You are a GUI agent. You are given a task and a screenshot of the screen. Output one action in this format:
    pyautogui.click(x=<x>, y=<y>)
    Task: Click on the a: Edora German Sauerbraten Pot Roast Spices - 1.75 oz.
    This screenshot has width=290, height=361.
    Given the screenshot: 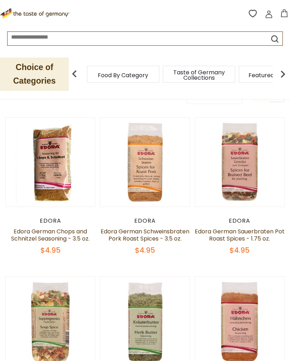 What is the action you would take?
    pyautogui.click(x=239, y=235)
    